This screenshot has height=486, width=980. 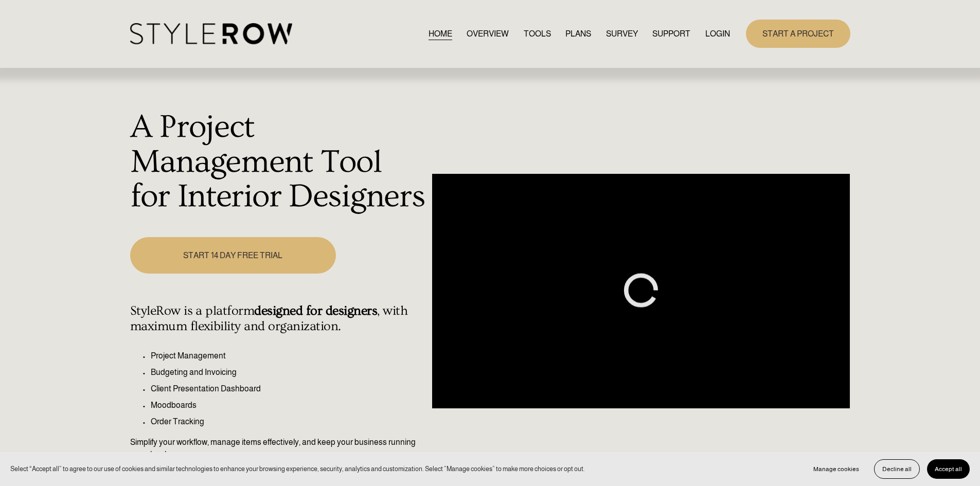 I want to click on a: HOME, so click(x=440, y=33).